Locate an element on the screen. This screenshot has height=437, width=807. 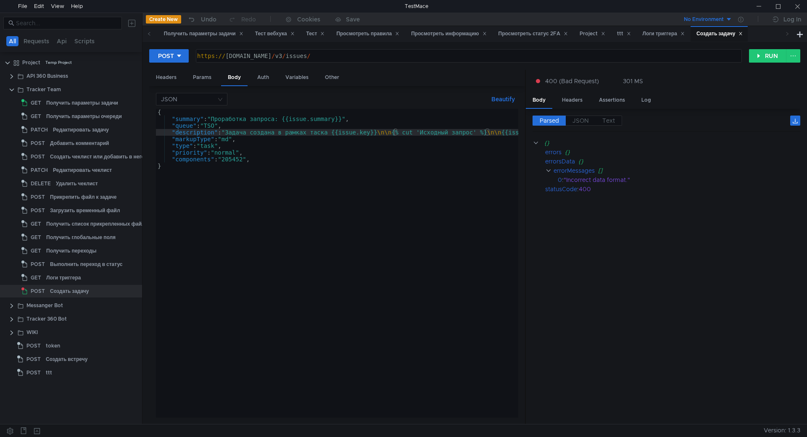
button: Beautify is located at coordinates (503, 99).